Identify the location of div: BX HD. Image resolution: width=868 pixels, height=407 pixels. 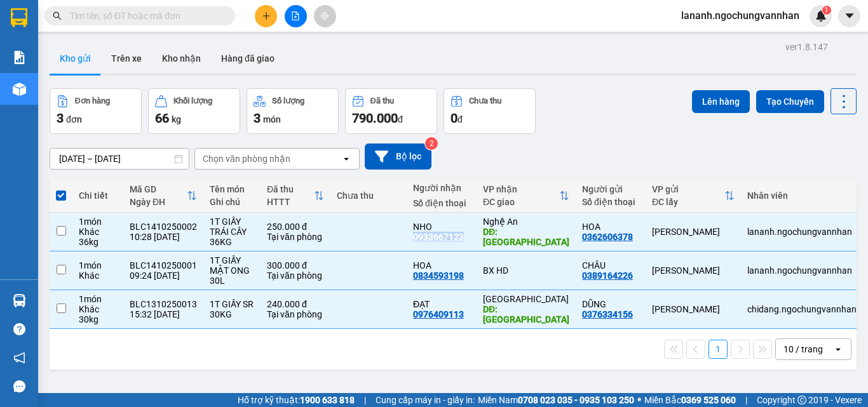
(526, 271).